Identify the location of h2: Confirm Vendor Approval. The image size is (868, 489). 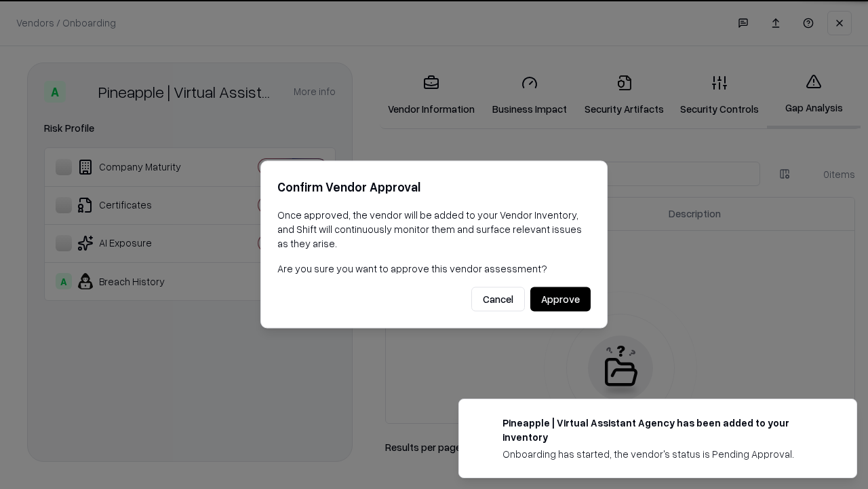
(434, 187).